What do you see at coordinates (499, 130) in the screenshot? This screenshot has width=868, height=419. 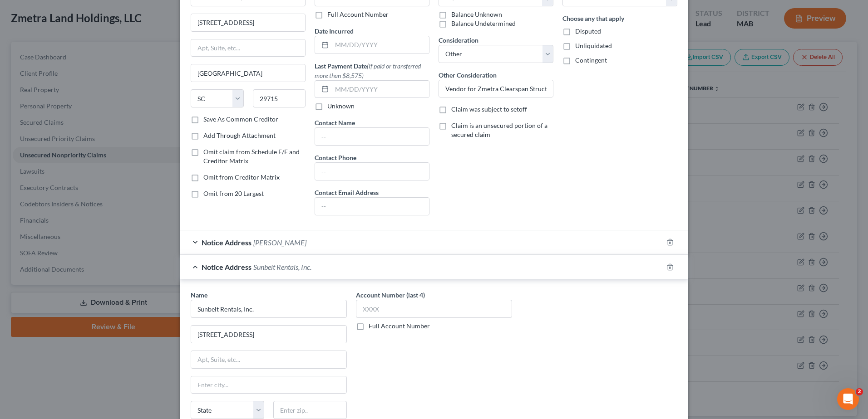 I see `span: Claim is an unsecured portion of a secured claim` at bounding box center [499, 130].